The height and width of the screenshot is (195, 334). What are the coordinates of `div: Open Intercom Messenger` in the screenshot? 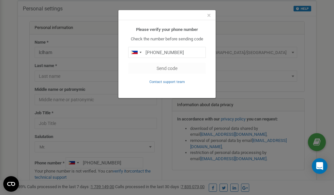 It's located at (319, 166).